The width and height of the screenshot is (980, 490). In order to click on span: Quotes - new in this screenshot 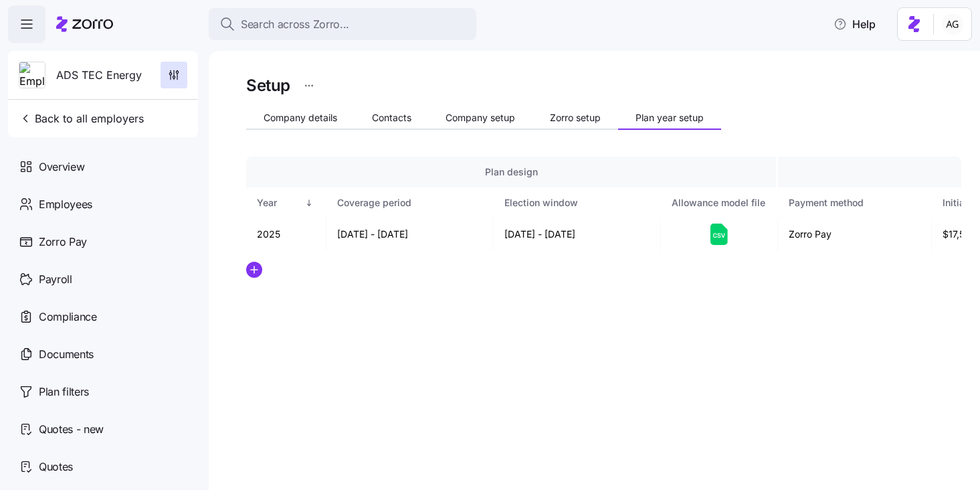, I will do `click(71, 429)`.